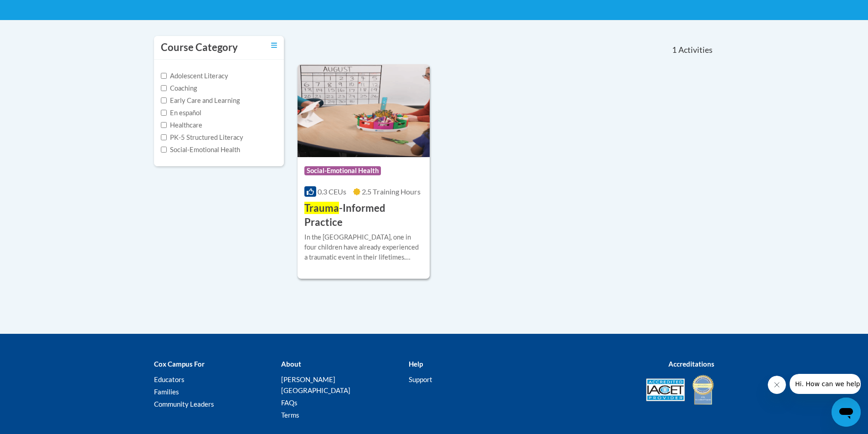 The width and height of the screenshot is (868, 434). I want to click on a: Educators, so click(169, 379).